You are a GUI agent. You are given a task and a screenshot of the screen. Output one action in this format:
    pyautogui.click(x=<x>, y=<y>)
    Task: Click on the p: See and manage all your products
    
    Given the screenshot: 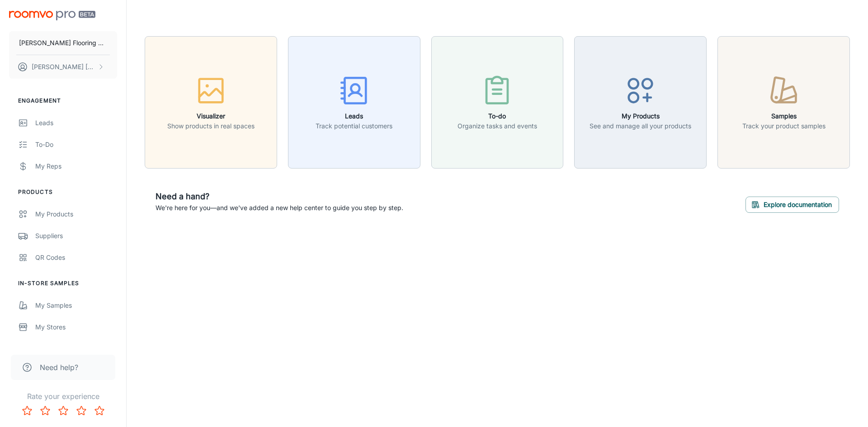 What is the action you would take?
    pyautogui.click(x=641, y=126)
    